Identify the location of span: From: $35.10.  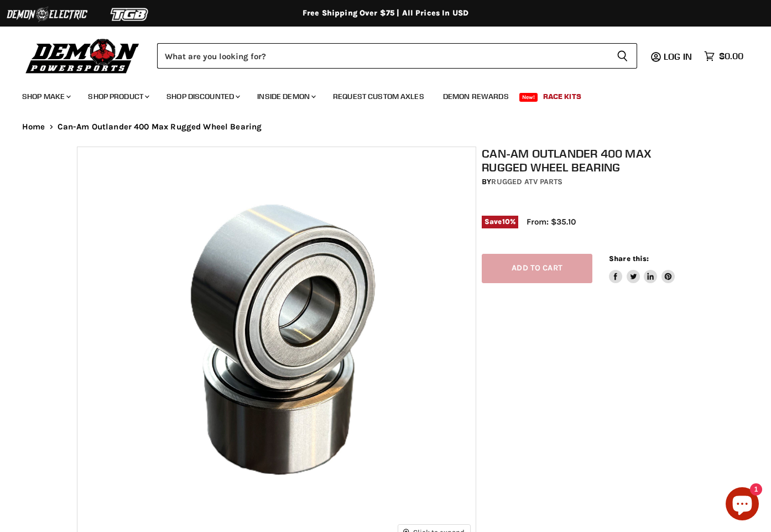
(551, 222).